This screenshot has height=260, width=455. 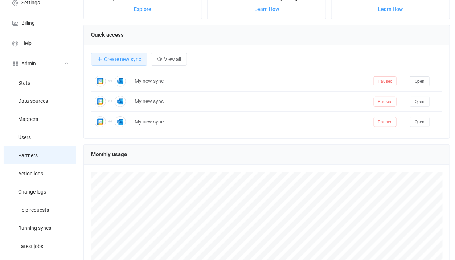 I want to click on a: Change logs, so click(x=40, y=191).